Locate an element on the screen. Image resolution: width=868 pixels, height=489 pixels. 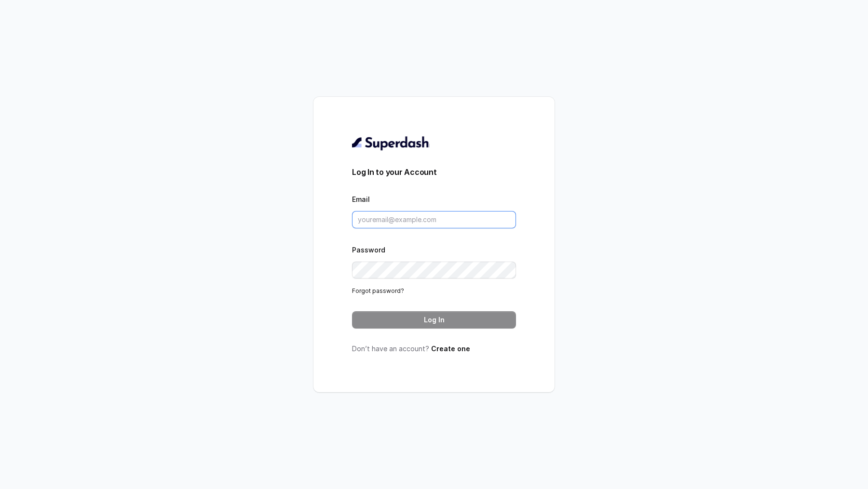
input: youremail@example.com is located at coordinates (434, 220).